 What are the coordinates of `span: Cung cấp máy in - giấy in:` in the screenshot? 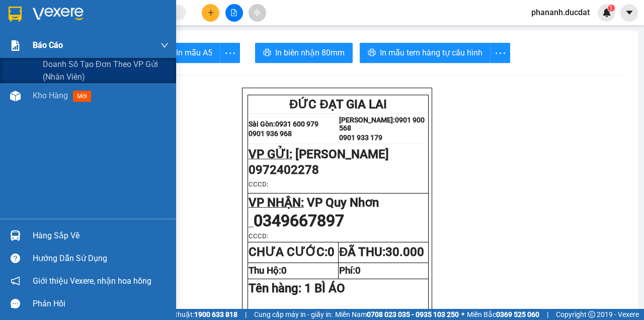 It's located at (294, 314).